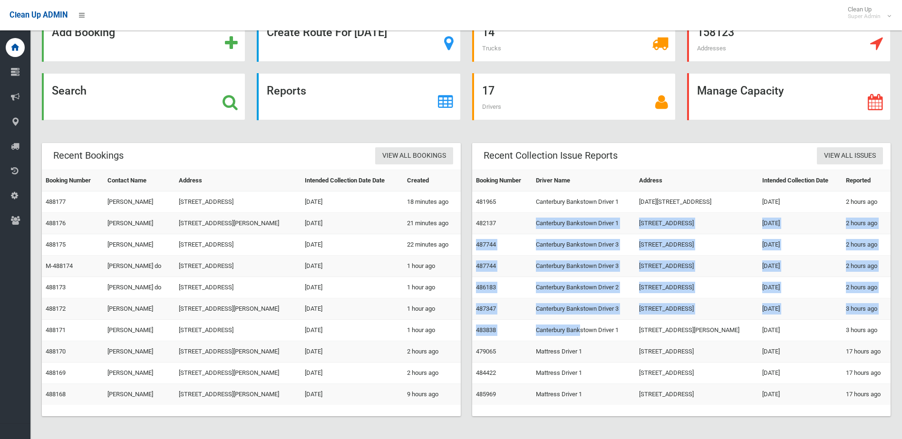  What do you see at coordinates (584, 373) in the screenshot?
I see `td: Mattress Driver 1` at bounding box center [584, 373].